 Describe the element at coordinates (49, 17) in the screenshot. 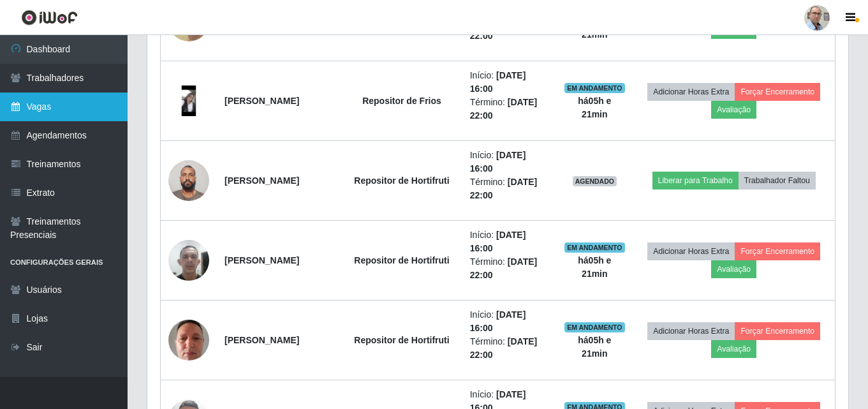

I see `img: CoreUI Logo` at that location.